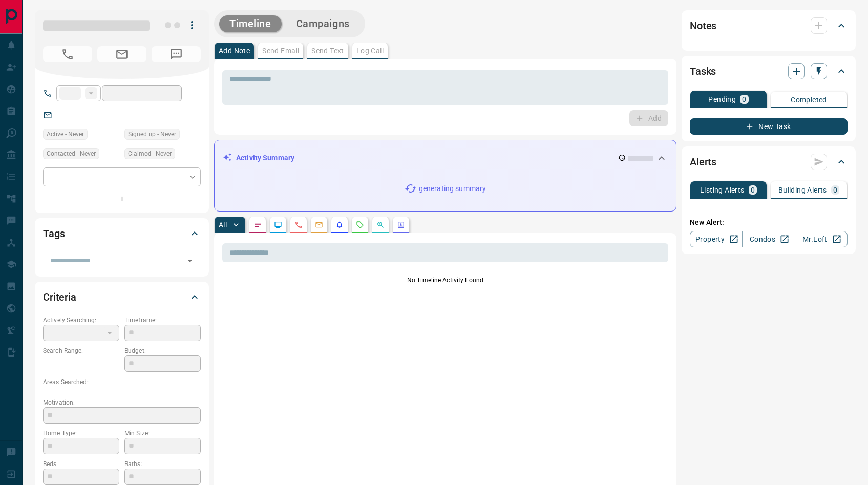 This screenshot has width=868, height=485. What do you see at coordinates (445, 280) in the screenshot?
I see `p: No Timeline Activity Found` at bounding box center [445, 280].